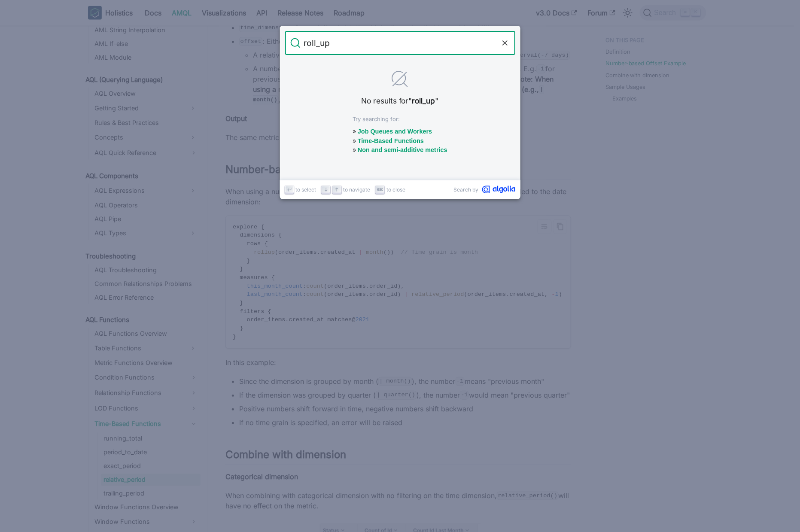  I want to click on p: Try searching for :, so click(400, 119).